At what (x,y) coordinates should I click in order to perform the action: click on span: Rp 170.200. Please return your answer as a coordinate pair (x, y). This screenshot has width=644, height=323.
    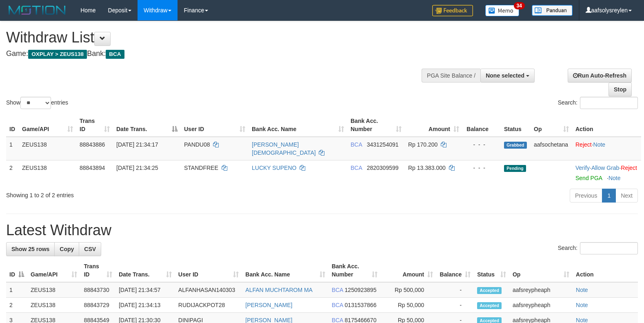
    Looking at the image, I should click on (423, 145).